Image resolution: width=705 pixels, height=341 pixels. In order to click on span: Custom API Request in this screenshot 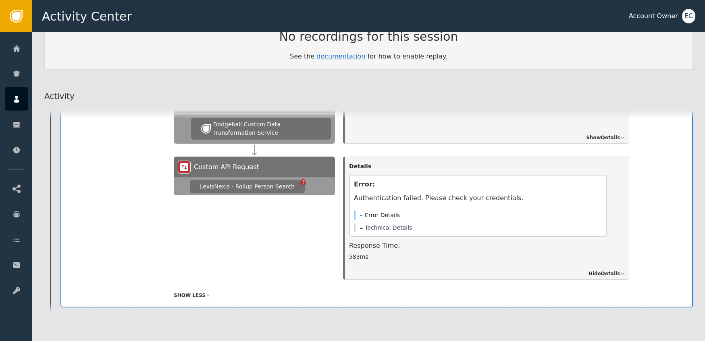, I will do `click(226, 167)`.